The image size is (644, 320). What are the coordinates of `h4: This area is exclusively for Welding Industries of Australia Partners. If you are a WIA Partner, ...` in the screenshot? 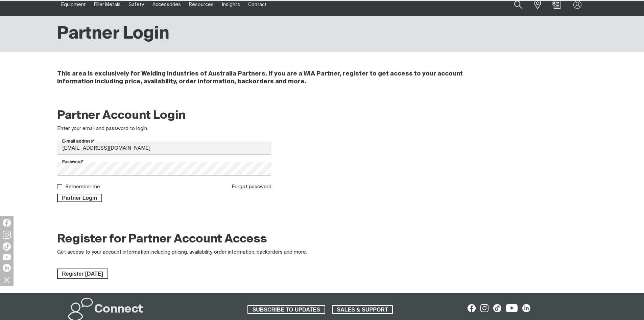 It's located at (276, 78).